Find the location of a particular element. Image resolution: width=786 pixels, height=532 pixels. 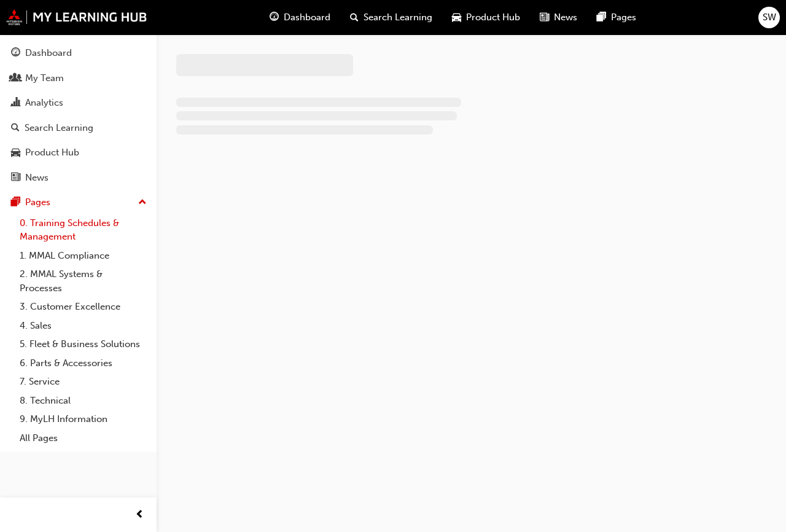

span: up-icon is located at coordinates (142, 202).